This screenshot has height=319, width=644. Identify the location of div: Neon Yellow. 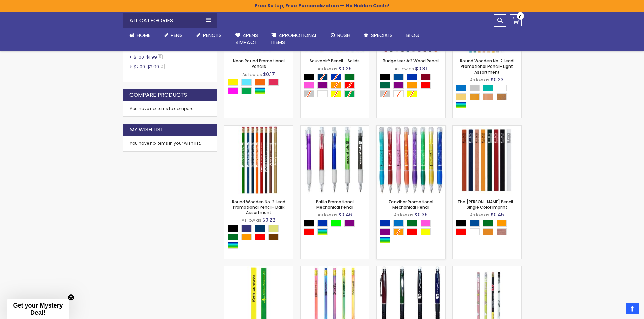
(233, 82).